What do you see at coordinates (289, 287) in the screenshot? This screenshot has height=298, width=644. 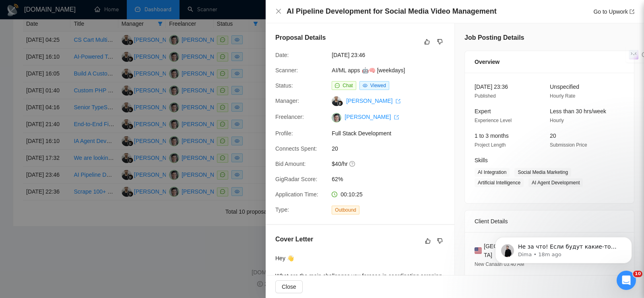 I see `span: Close` at bounding box center [289, 287].